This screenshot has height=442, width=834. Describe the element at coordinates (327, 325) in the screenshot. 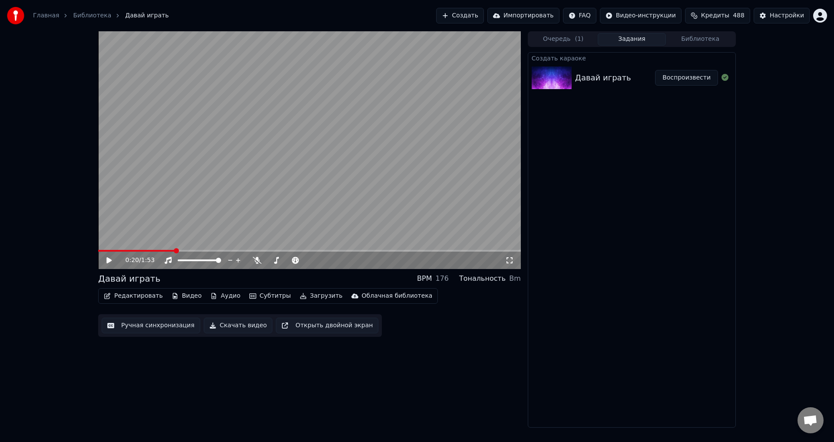

I see `button: Открыть двойной экран` at that location.